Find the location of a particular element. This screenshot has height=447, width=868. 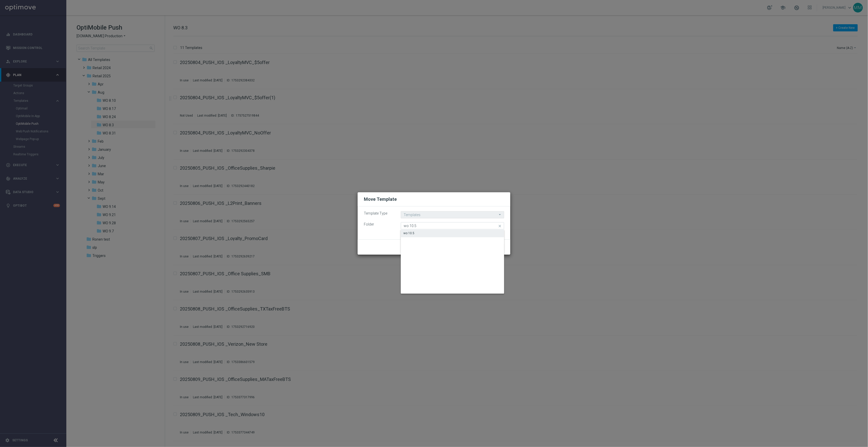

input: Quick find is located at coordinates (453, 226).